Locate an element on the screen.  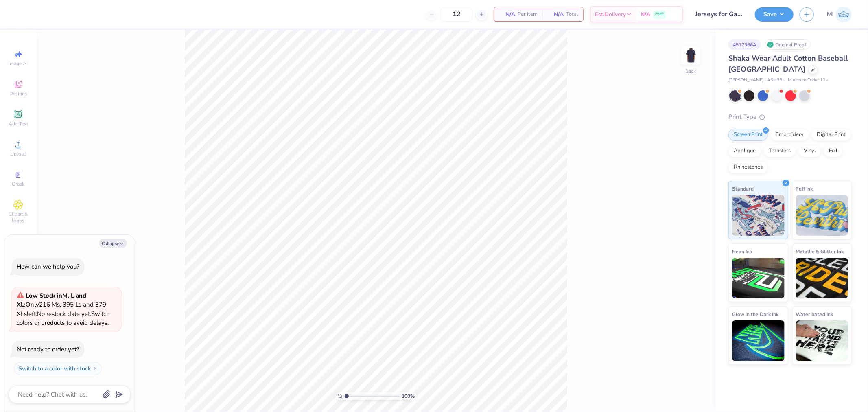
span: Only 216 Ms, 395 Ls and 379 XLs left. Switch colors or products to avoid delays. is located at coordinates (63, 310).